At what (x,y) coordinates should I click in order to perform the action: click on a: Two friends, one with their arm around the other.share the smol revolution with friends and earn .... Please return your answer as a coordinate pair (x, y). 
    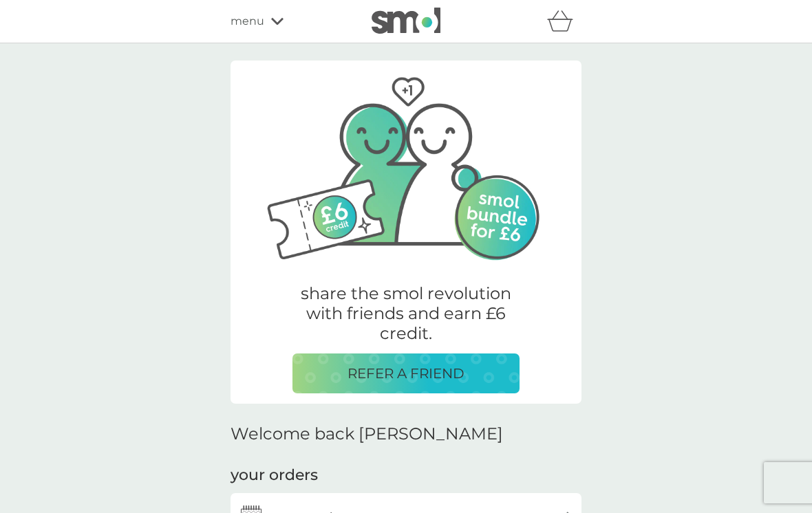
    Looking at the image, I should click on (406, 233).